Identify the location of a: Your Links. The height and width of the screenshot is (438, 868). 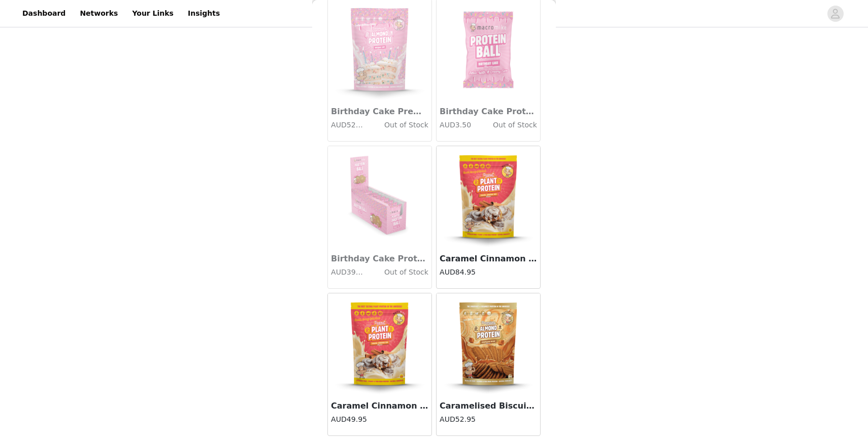
(153, 13).